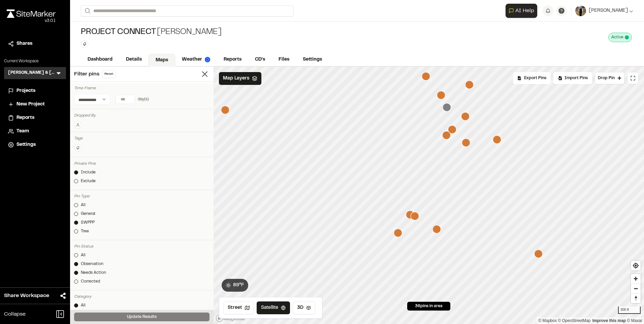 This screenshot has width=644, height=324. Describe the element at coordinates (235, 285) in the screenshot. I see `button: 89°F` at that location.